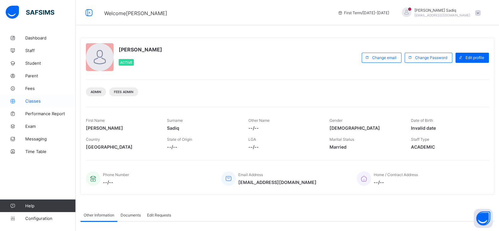 The height and width of the screenshot is (231, 499). I want to click on span: Edit profile, so click(474, 57).